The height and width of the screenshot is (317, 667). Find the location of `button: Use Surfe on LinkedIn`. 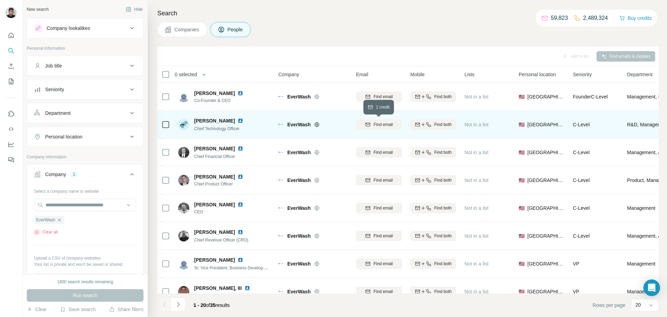

button: Use Surfe on LinkedIn is located at coordinates (11, 114).